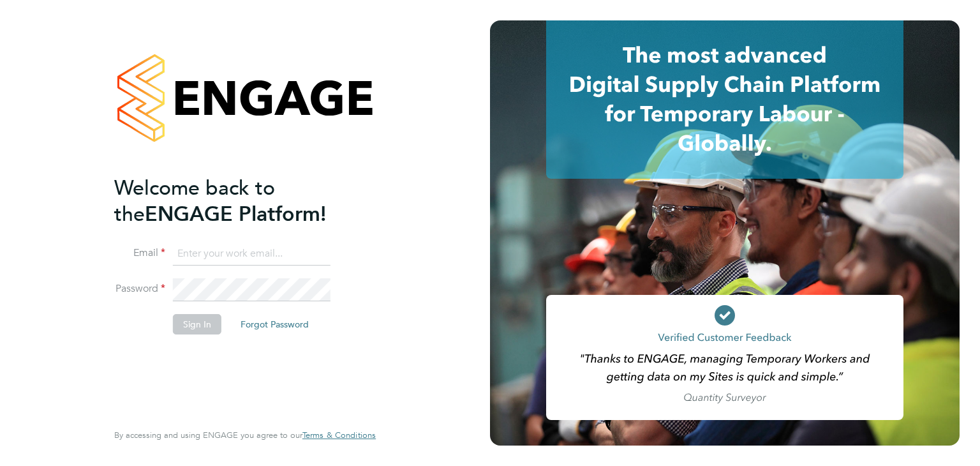 The image size is (980, 466). Describe the element at coordinates (195, 201) in the screenshot. I see `span: Welcome back to the` at that location.